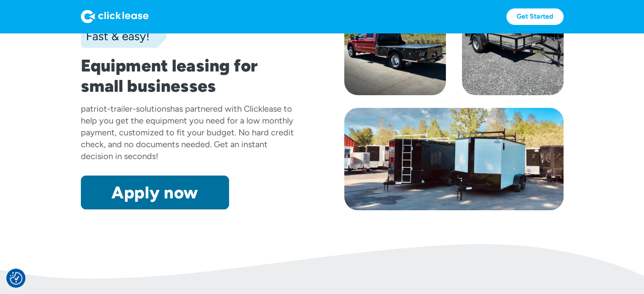  Describe the element at coordinates (155, 192) in the screenshot. I see `a: Apply now` at that location.